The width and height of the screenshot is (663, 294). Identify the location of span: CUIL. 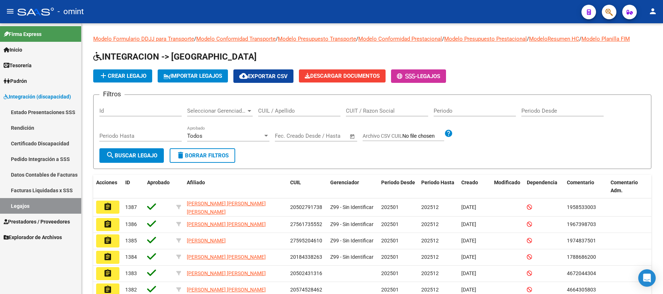
(296, 183).